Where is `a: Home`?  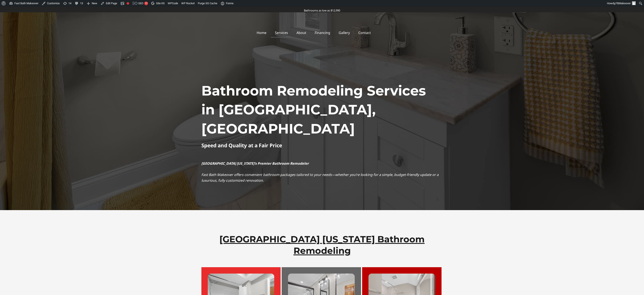 a: Home is located at coordinates (261, 33).